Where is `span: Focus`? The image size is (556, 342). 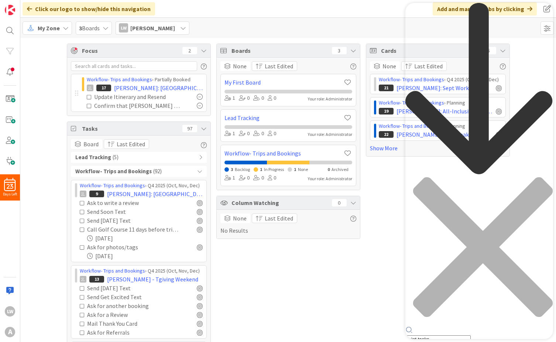 span: Focus is located at coordinates (129, 51).